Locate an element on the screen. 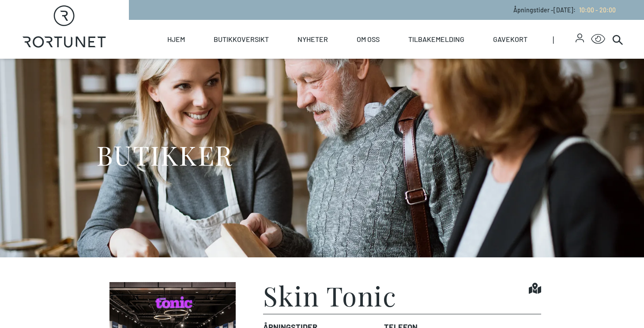 The image size is (644, 328). a: Nyheter is located at coordinates (312, 39).